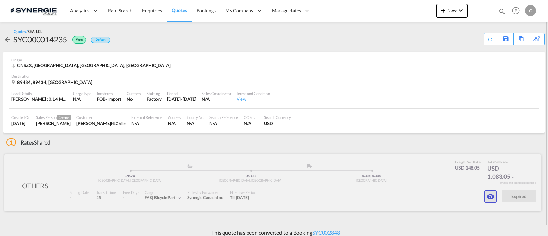 Image resolution: width=548 pixels, height=236 pixels. I want to click on div: Incoterms, so click(109, 93).